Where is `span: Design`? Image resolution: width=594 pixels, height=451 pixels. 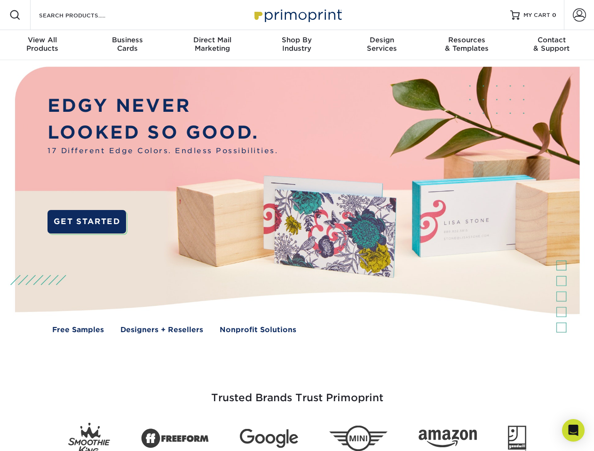
span: Design is located at coordinates (382, 40).